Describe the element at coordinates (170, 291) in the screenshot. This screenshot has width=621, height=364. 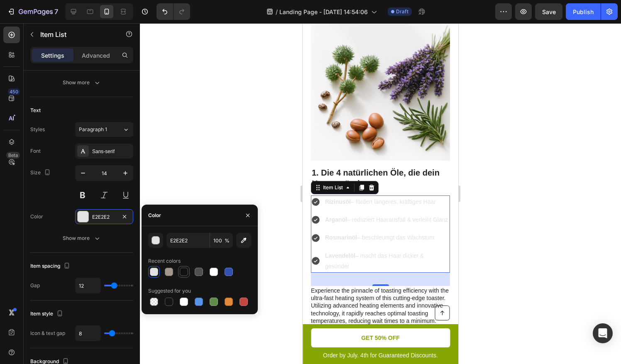
I see `div: Suggested for you` at that location.